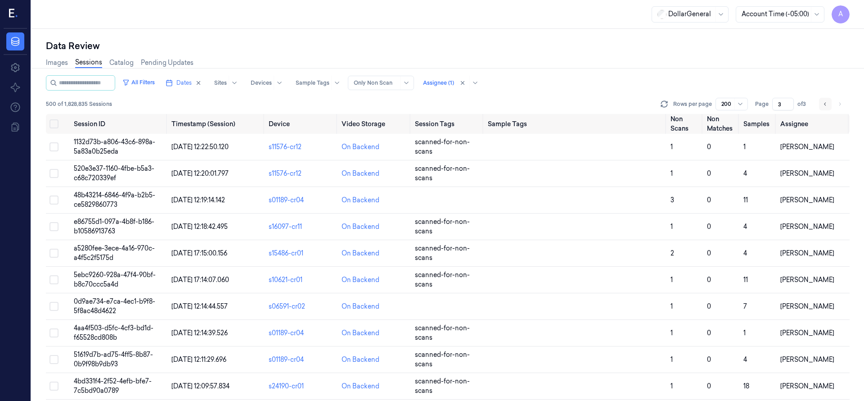  What do you see at coordinates (746, 386) in the screenshot?
I see `span: 18` at bounding box center [746, 386].